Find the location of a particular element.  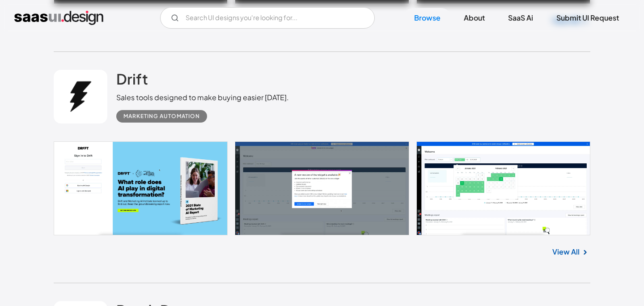

h2: Drift is located at coordinates (132, 79).